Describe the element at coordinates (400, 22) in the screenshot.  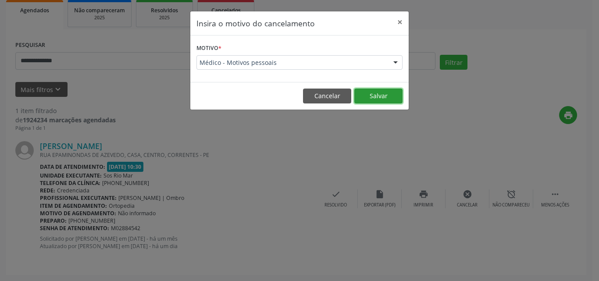
I see `button: Close` at that location.